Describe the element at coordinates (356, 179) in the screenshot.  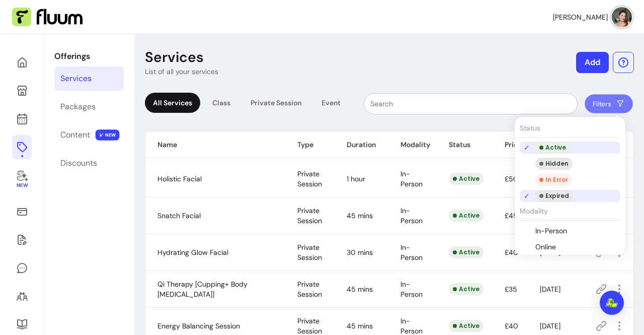
I see `span: 1 hour` at that location.